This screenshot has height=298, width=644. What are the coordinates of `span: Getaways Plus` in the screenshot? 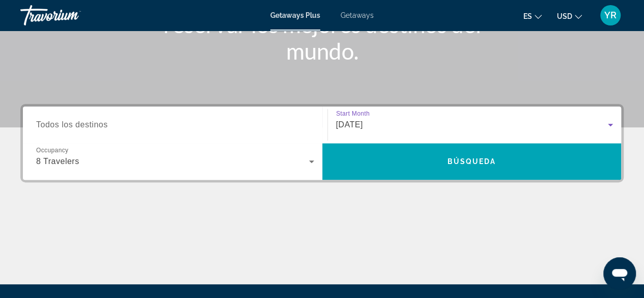 It's located at (295, 16).